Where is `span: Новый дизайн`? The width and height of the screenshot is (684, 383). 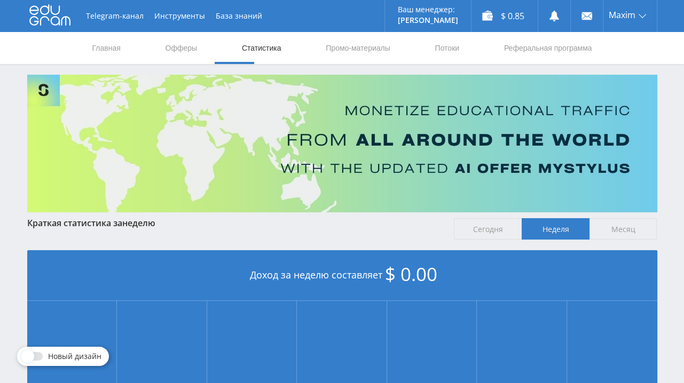 span: Новый дизайн is located at coordinates (75, 357).